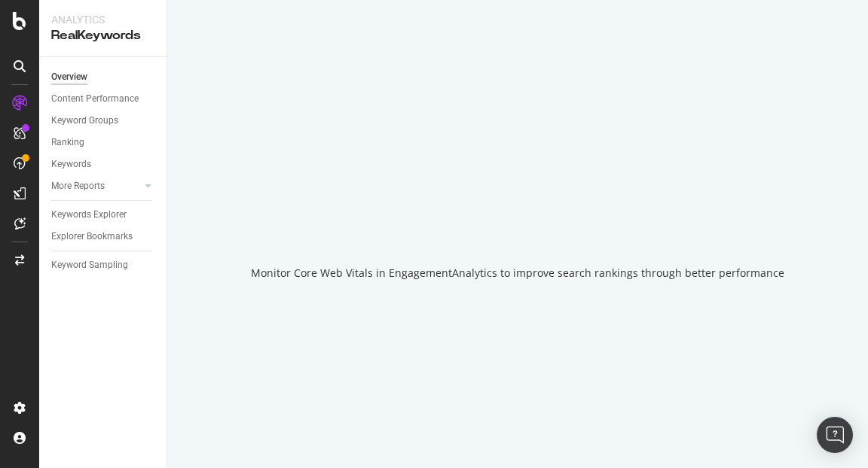 The height and width of the screenshot is (468, 868). Describe the element at coordinates (102, 35) in the screenshot. I see `div: RealKeywords` at that location.